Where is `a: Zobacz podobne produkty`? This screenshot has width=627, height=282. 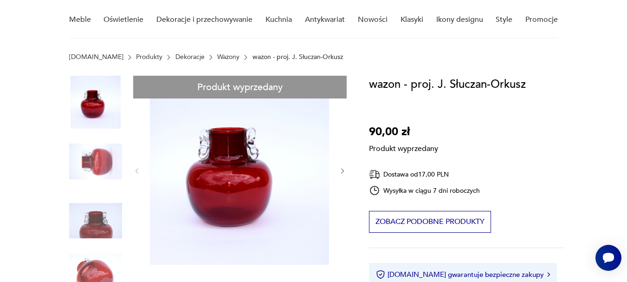
a: Zobacz podobne produkty is located at coordinates (430, 222).